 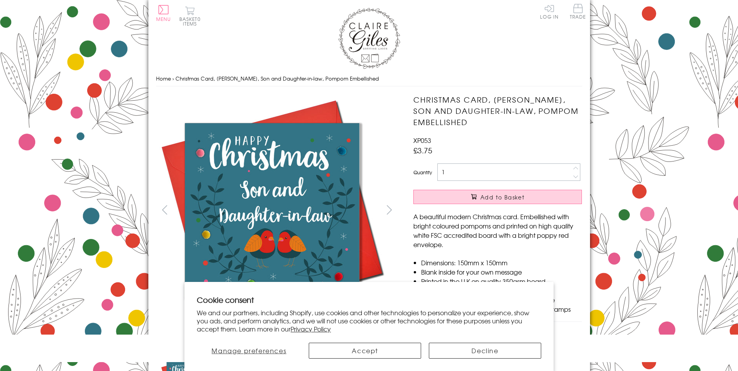 I want to click on span: £3.75, so click(x=423, y=150).